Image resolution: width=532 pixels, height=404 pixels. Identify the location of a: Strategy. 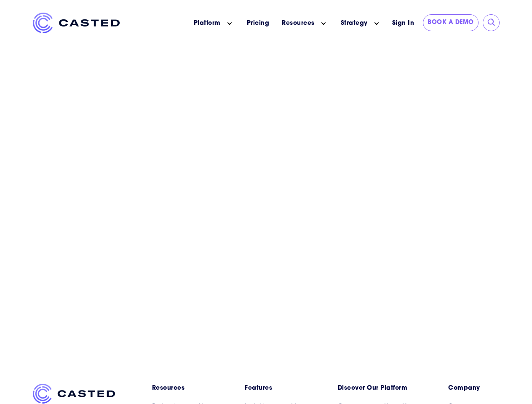
(354, 23).